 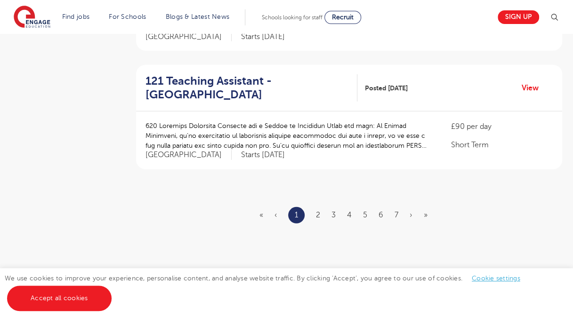 I want to click on a: Recruit, so click(x=343, y=17).